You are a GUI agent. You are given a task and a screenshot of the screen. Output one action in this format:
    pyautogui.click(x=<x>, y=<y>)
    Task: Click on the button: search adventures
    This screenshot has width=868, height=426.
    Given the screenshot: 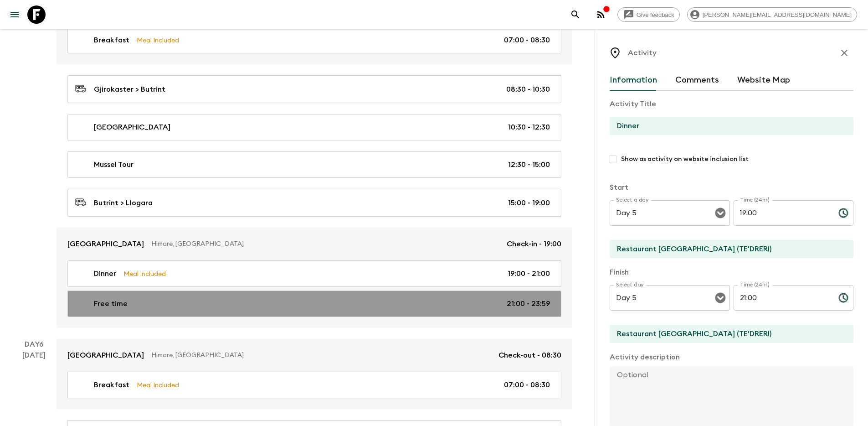 What is the action you would take?
    pyautogui.click(x=576, y=15)
    